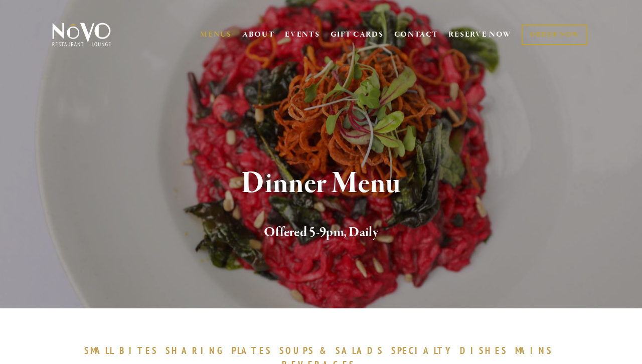 This screenshot has width=642, height=364. I want to click on a: SPECIALTYDISHES, so click(452, 351).